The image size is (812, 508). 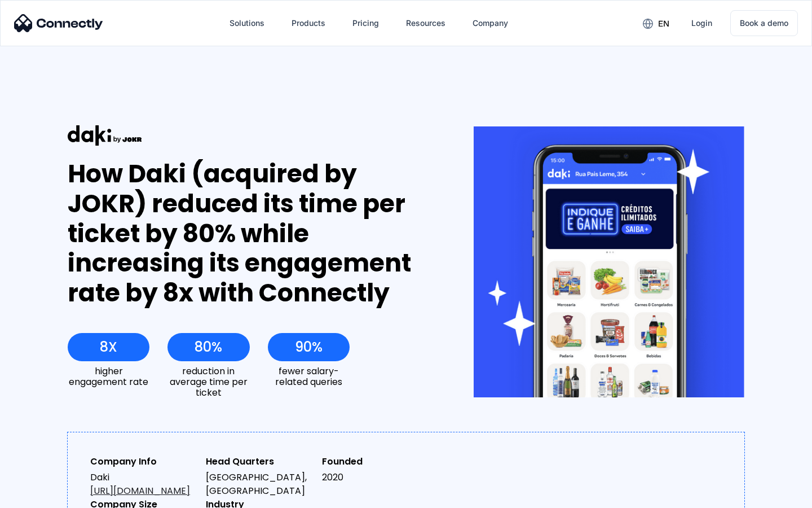 I want to click on div: reduction in average time per ticket, so click(x=208, y=382).